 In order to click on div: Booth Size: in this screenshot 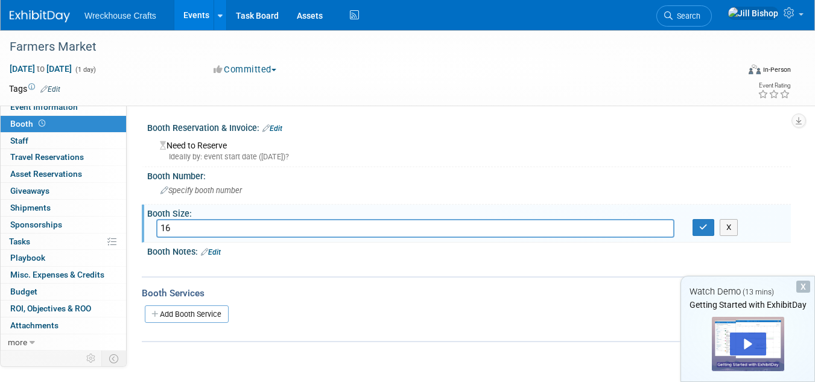, I will do `click(469, 212)`.